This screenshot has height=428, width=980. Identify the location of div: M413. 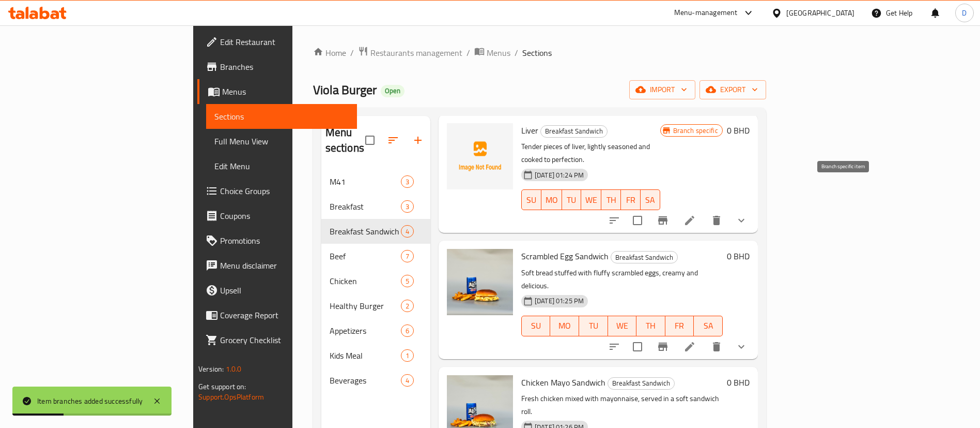
(376, 181).